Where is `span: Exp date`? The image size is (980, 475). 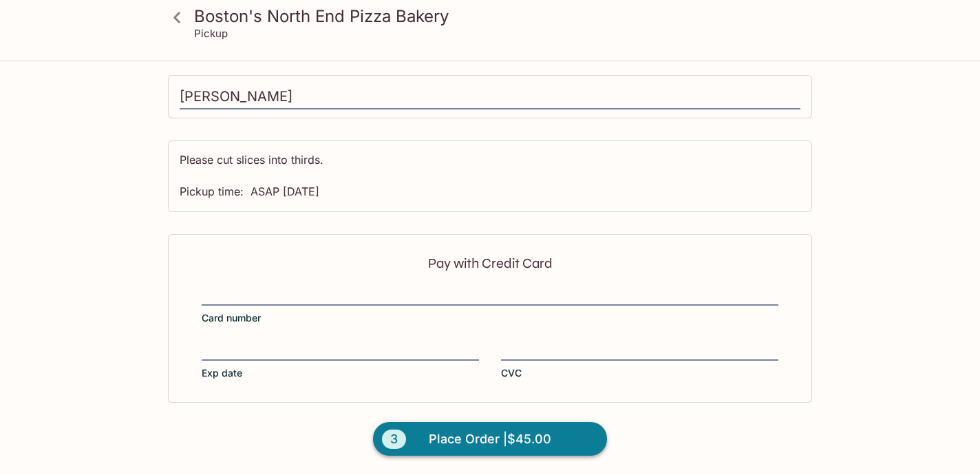 span: Exp date is located at coordinates (221, 373).